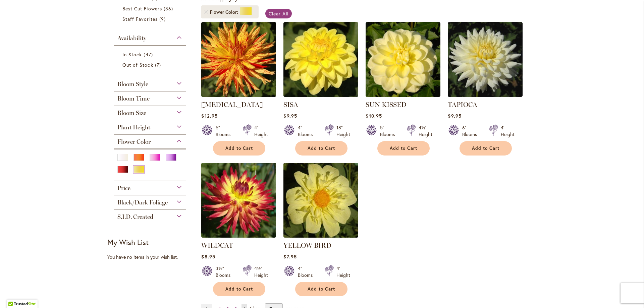  I want to click on img: POPPERS, so click(239, 60).